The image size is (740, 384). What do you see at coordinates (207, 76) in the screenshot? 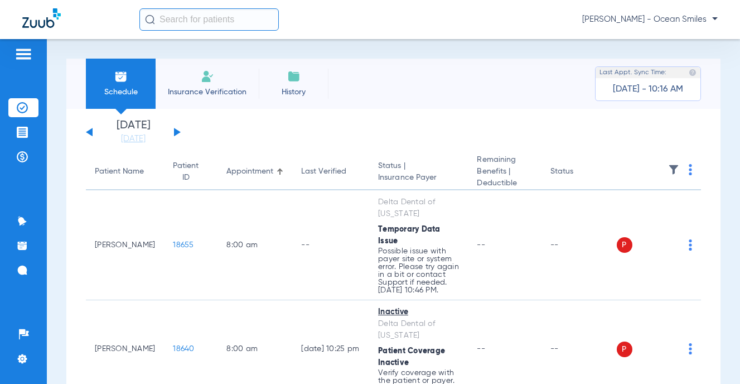
I see `img: Manual Insurance Verification` at bounding box center [207, 76].